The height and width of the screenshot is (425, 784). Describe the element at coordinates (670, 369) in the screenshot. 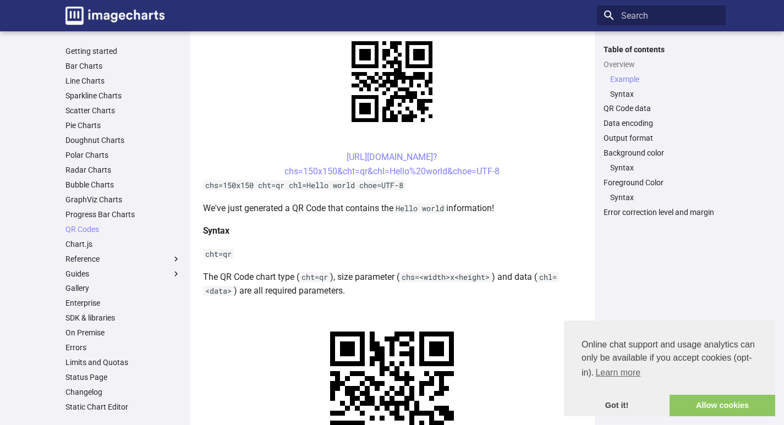

I see `div: cookieconsent` at that location.